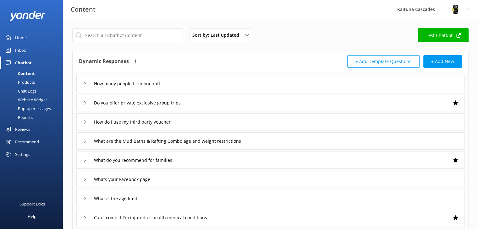 Image resolution: width=478 pixels, height=229 pixels. Describe the element at coordinates (383, 62) in the screenshot. I see `button: + Add Template Questions` at that location.